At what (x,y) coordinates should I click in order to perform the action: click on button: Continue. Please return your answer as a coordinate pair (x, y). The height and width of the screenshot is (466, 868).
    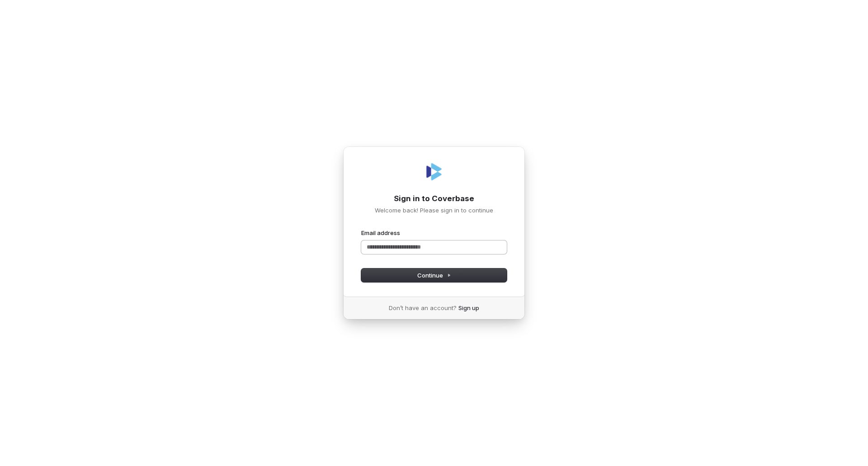
    Looking at the image, I should click on (434, 275).